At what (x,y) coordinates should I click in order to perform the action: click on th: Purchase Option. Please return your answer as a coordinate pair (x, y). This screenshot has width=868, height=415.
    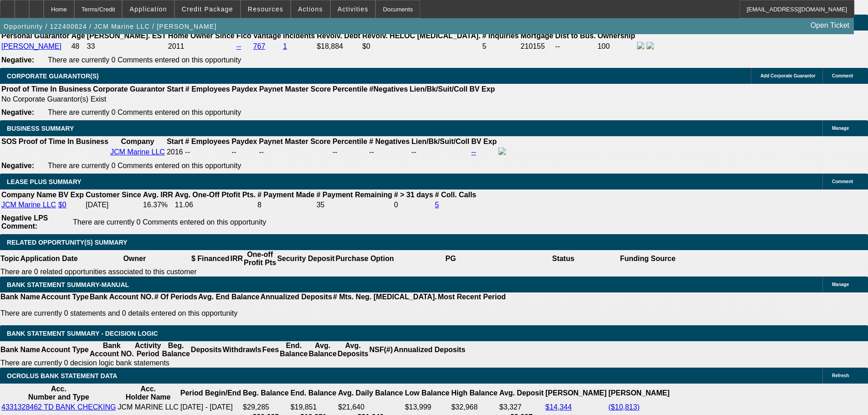
    Looking at the image, I should click on (364, 259).